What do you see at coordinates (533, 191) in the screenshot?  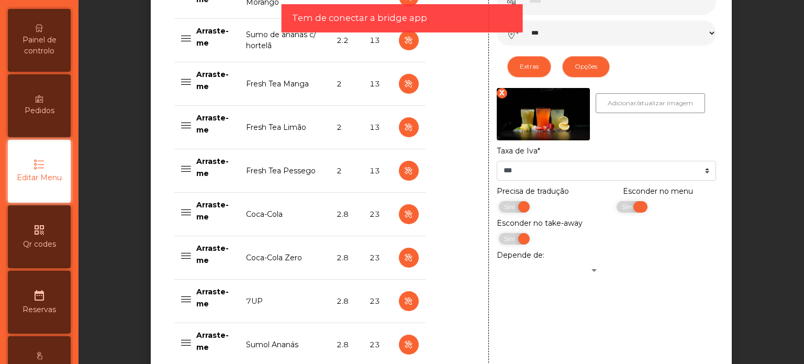 I see `label: Precisa de tradução` at bounding box center [533, 191].